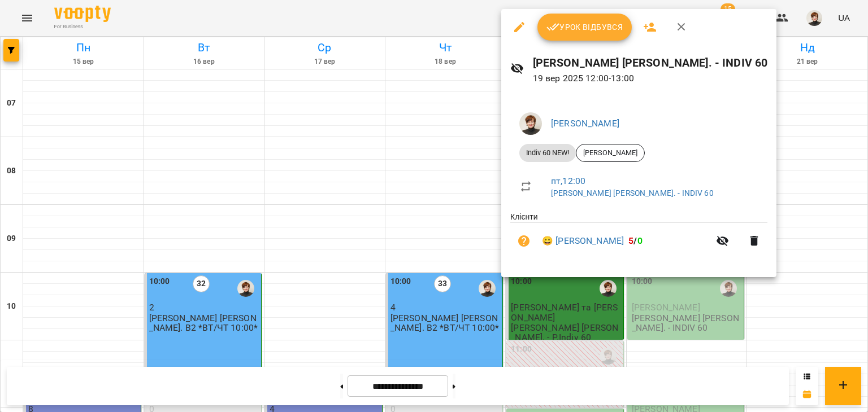 The height and width of the screenshot is (412, 868). What do you see at coordinates (548, 153) in the screenshot?
I see `span: Indiv 60 NEW!` at bounding box center [548, 153].